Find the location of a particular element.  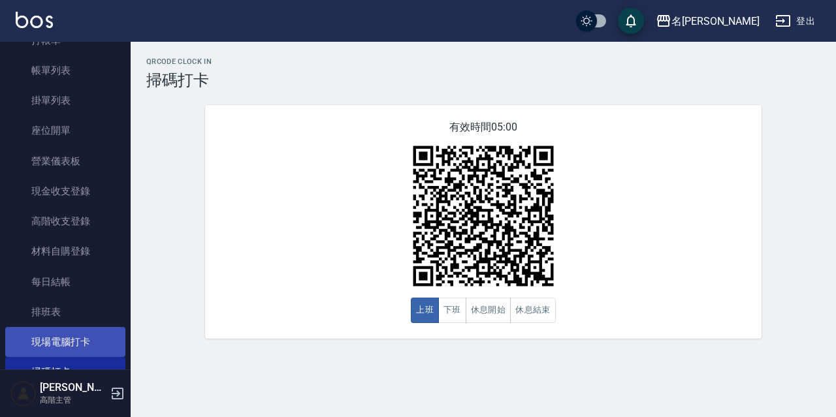

button: save is located at coordinates (631, 21).